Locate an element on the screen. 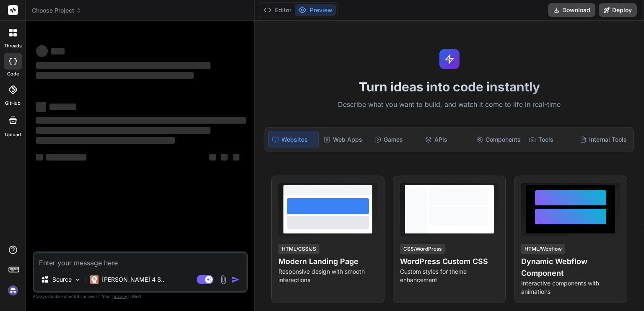 The height and width of the screenshot is (311, 644). button: Download is located at coordinates (572, 10).